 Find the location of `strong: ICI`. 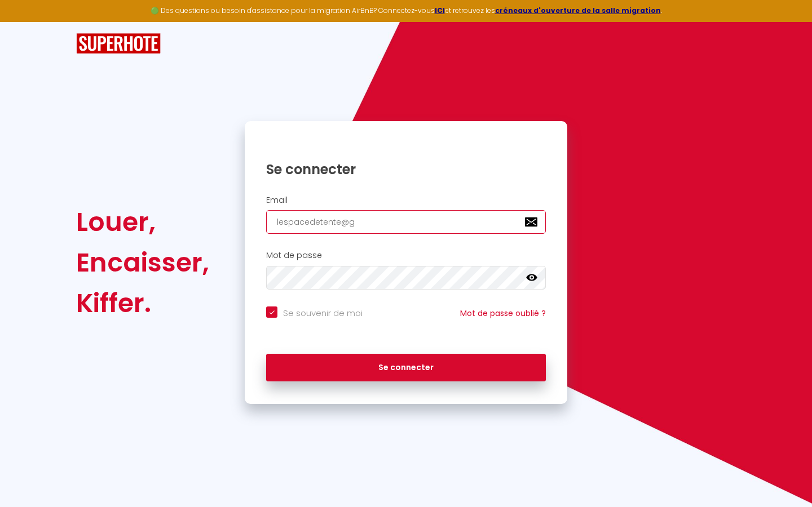

strong: ICI is located at coordinates (440, 10).